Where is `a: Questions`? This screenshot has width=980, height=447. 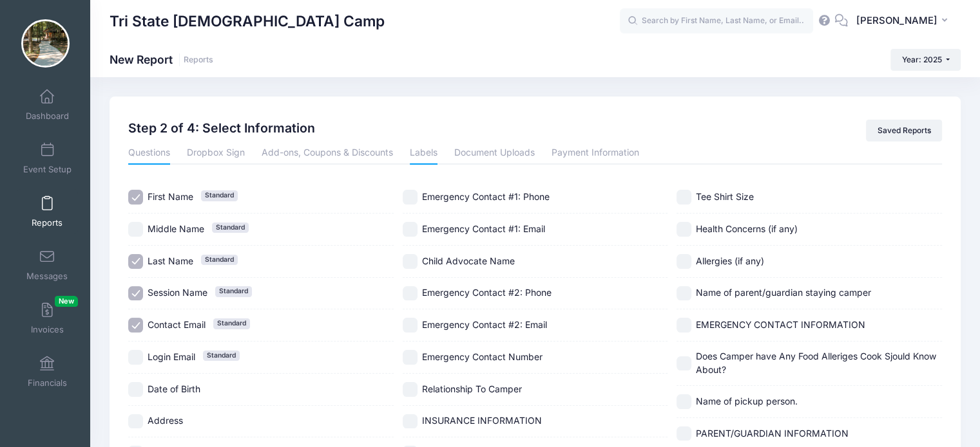 a: Questions is located at coordinates (149, 153).